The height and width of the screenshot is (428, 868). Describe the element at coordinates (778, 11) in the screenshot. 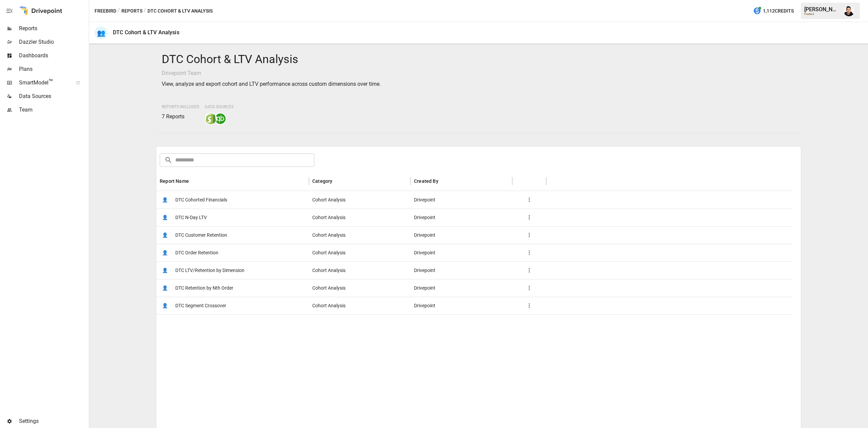

I see `span: 1,112 Credits` at that location.